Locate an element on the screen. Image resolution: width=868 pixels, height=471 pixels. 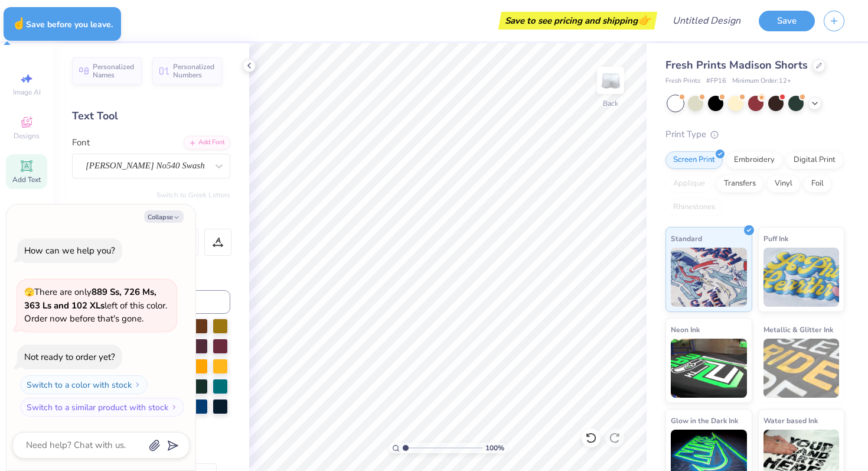
button: Switch to a similar product with stock is located at coordinates (102, 407).